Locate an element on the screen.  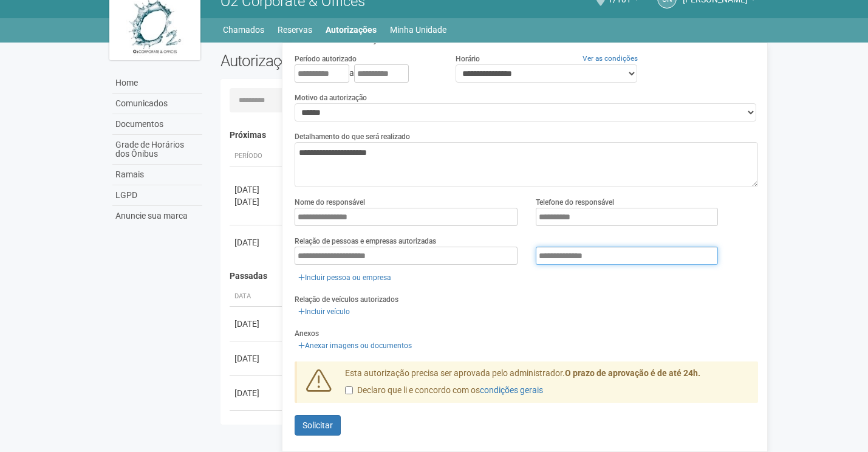
label: Período autorizado is located at coordinates (326, 59).